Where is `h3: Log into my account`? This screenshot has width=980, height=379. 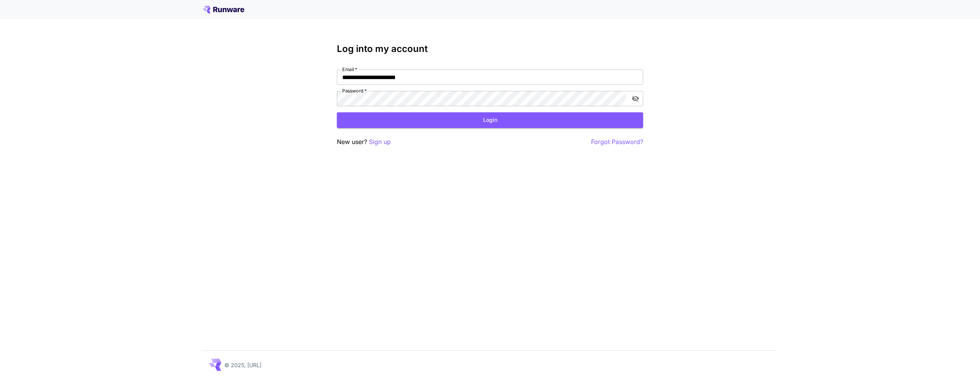 h3: Log into my account is located at coordinates (490, 49).